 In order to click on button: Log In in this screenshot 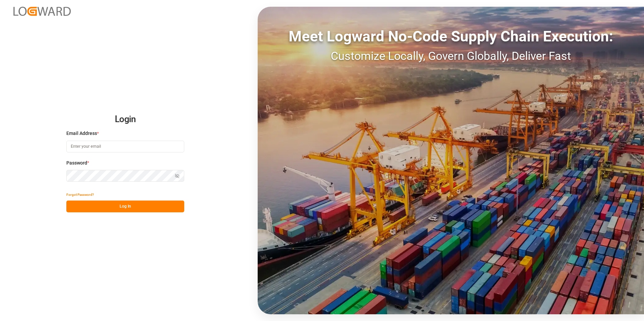, I will do `click(125, 206)`.